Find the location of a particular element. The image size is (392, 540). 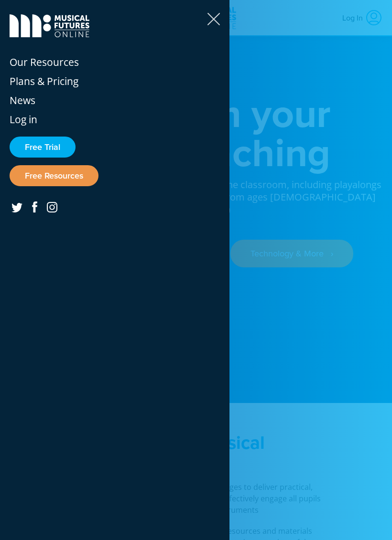

a: Free Trial is located at coordinates (43, 147).